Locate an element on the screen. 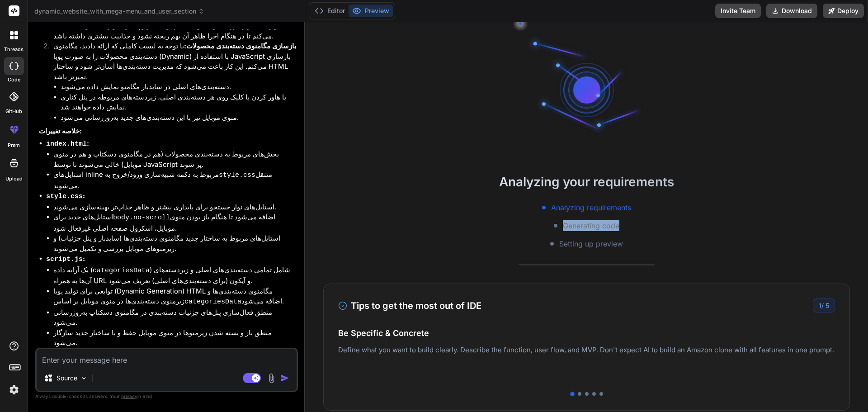 The height and width of the screenshot is (412, 868). button: Editor is located at coordinates (330, 11).